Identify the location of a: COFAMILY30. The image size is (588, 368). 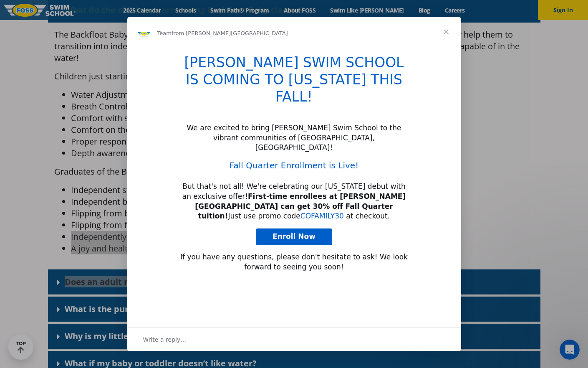
(323, 216).